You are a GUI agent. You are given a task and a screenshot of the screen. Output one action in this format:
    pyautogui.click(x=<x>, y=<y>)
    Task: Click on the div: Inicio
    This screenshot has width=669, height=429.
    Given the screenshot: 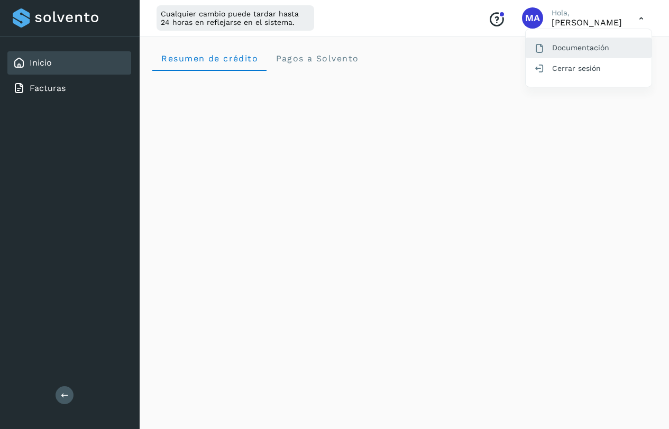 What is the action you would take?
    pyautogui.click(x=69, y=63)
    